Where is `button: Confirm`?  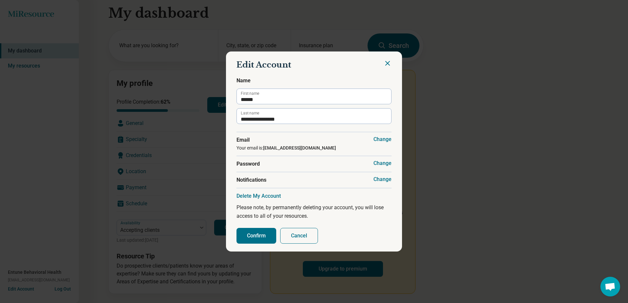
button: Confirm is located at coordinates (256, 236).